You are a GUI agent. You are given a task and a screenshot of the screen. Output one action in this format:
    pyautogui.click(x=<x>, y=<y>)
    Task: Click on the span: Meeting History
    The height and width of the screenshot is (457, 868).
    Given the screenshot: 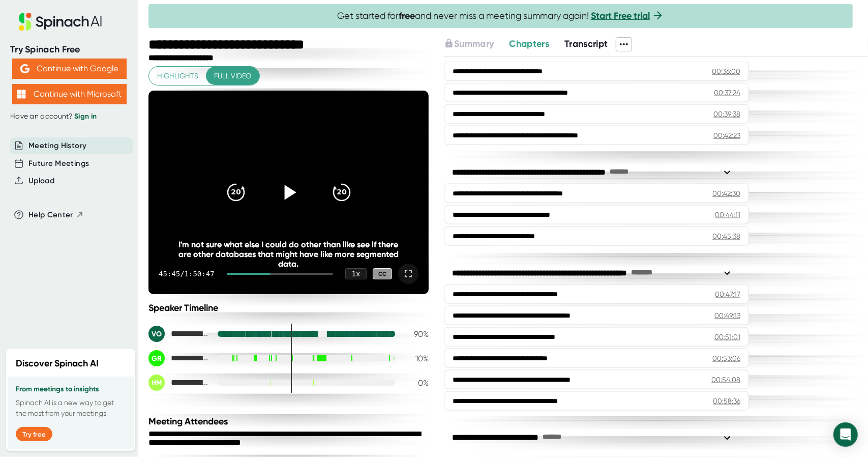 What is the action you would take?
    pyautogui.click(x=57, y=145)
    